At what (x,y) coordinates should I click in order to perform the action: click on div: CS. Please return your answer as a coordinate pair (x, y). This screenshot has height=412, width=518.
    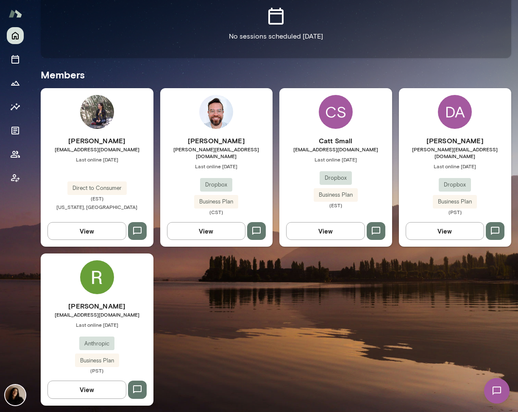
    Looking at the image, I should click on (336, 112).